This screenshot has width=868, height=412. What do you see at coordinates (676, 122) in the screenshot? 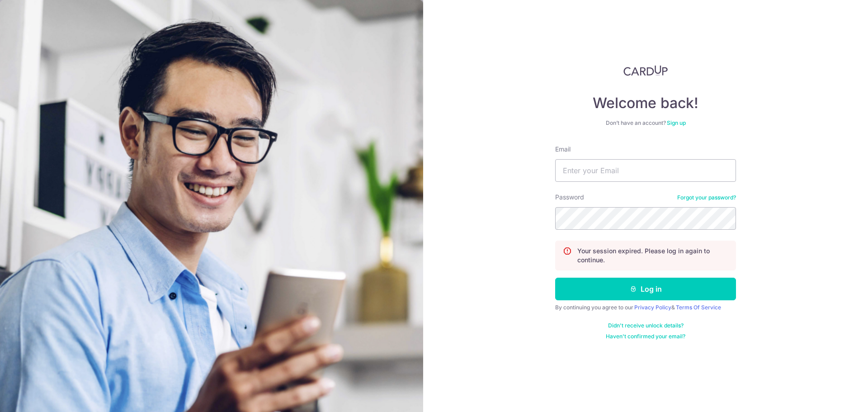
I see `a: Sign up` at bounding box center [676, 122].